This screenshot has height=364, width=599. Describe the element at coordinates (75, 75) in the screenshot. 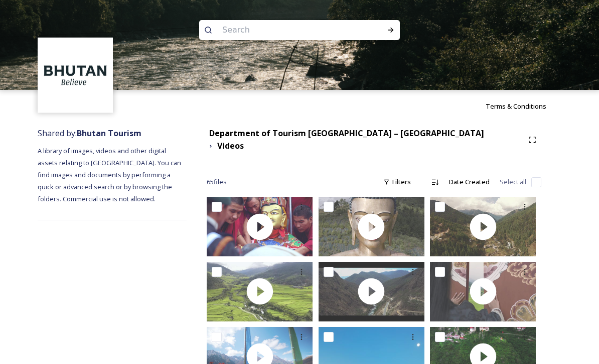

I see `img: BT_Logo_BB_Lockup_CMYK_High%2520Res.jpg` at that location.